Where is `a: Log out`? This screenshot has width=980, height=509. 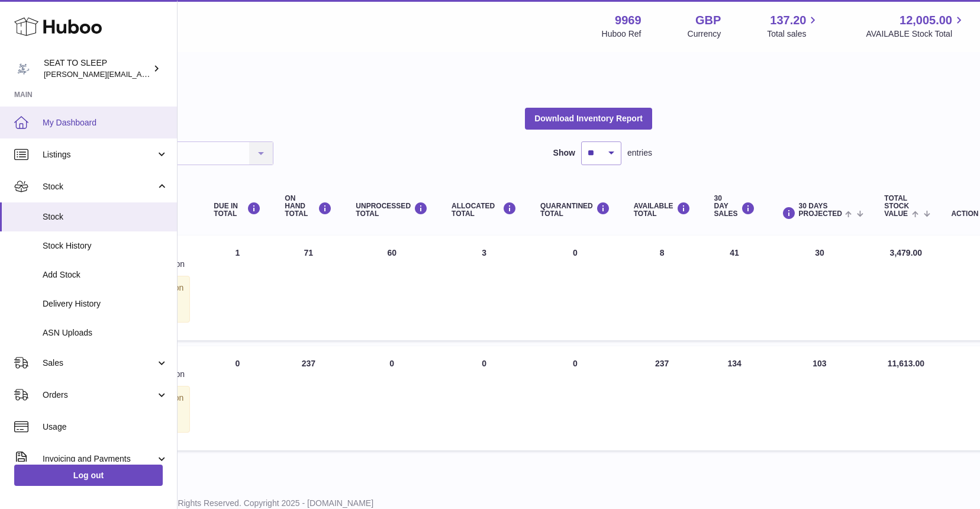
a: Log out is located at coordinates (88, 476).